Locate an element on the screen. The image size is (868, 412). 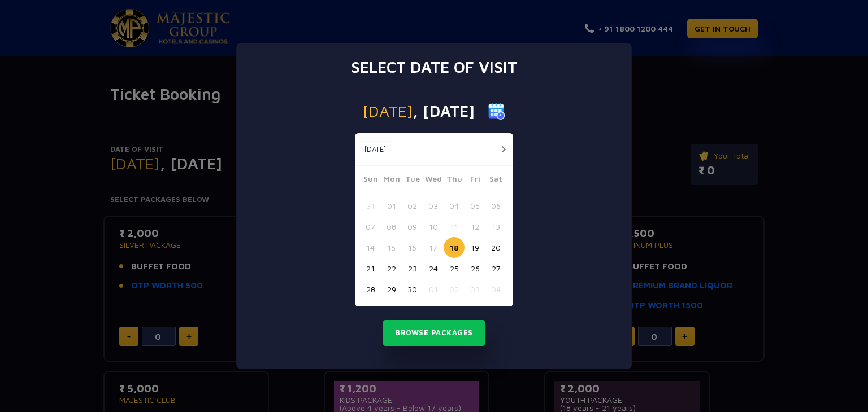
span: Fri is located at coordinates (475, 181).